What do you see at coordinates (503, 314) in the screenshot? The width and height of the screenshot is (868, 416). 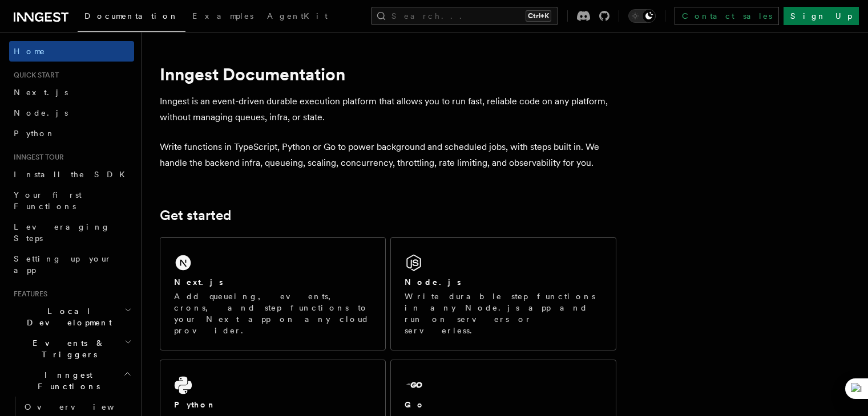 I see `p: Write durable step functions in any Node.js app and run on servers or serverless.` at bounding box center [503, 314].